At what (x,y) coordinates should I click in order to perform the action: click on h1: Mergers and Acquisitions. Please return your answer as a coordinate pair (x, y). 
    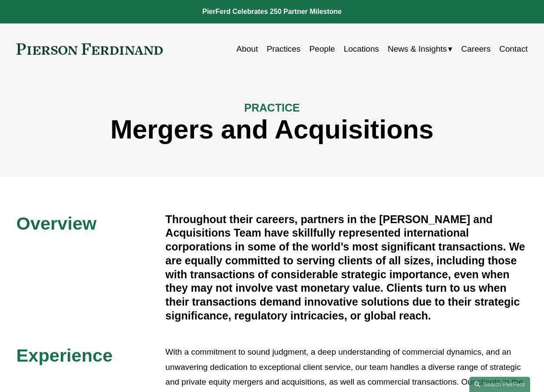
    Looking at the image, I should click on (272, 130).